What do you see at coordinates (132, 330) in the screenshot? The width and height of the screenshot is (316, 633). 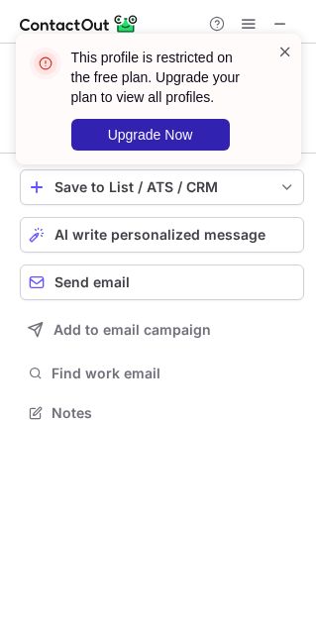 I see `span: Add to email campaign` at bounding box center [132, 330].